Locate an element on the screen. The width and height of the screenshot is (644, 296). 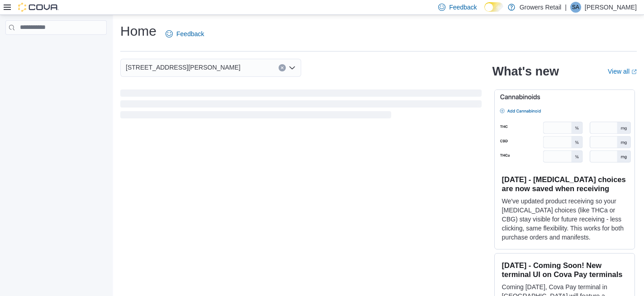
span: Loading is located at coordinates (300, 106).